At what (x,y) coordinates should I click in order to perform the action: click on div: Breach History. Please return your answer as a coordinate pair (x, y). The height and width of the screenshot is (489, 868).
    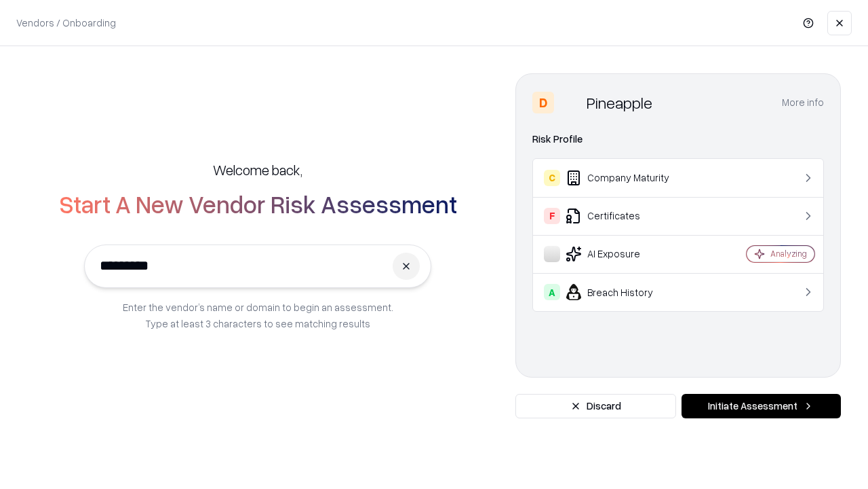
    Looking at the image, I should click on (624, 292).